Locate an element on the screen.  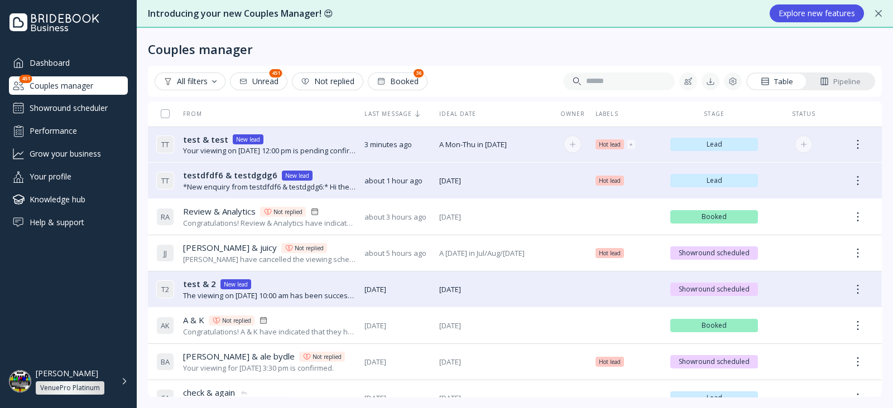
div: *New enquiry from testdfdf6 & testdgdg6:* Hi there! We were hoping to use the Bridebook calendar ... is located at coordinates (270, 187).